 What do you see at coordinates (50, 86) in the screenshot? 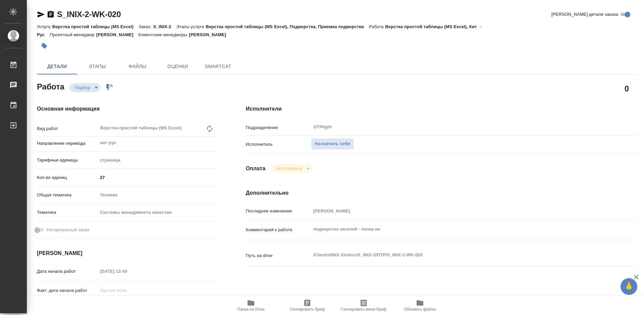
I see `h2: Работа` at bounding box center [50, 86].